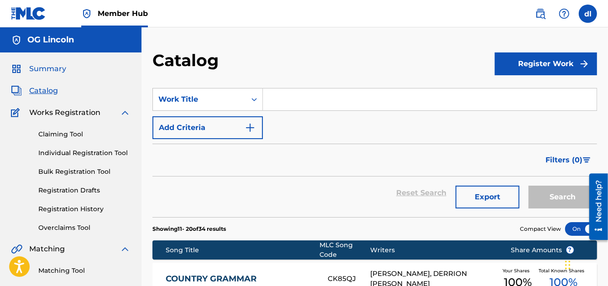  I want to click on img: Works Registration, so click(17, 113).